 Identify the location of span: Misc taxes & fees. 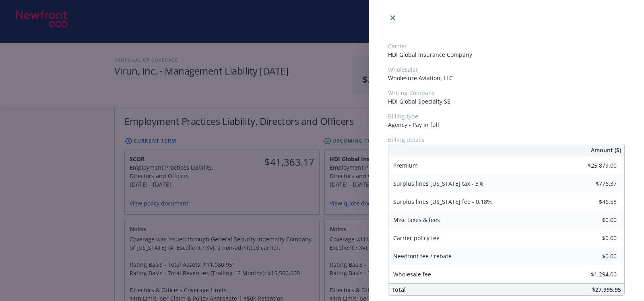
(416, 219).